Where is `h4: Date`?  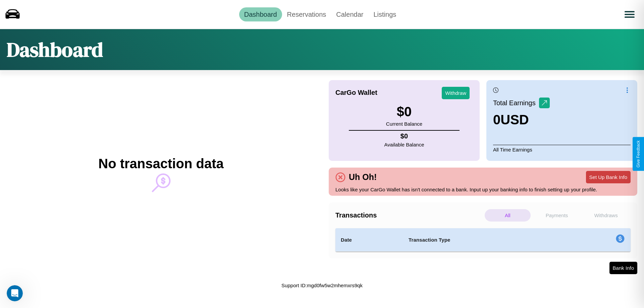 h4: Date is located at coordinates (369, 240).